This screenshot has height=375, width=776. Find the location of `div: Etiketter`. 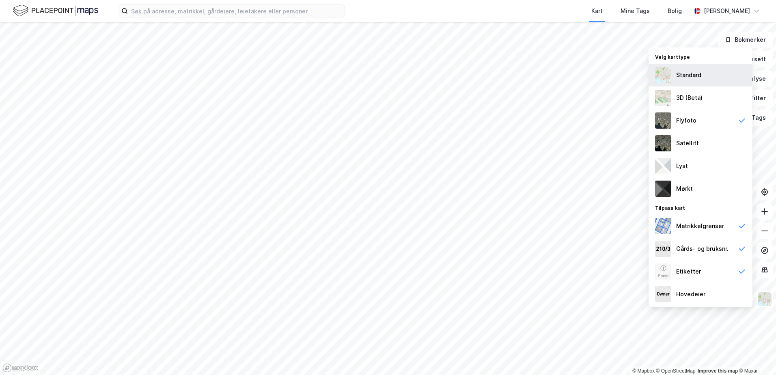

div: Etiketter is located at coordinates (688, 271).